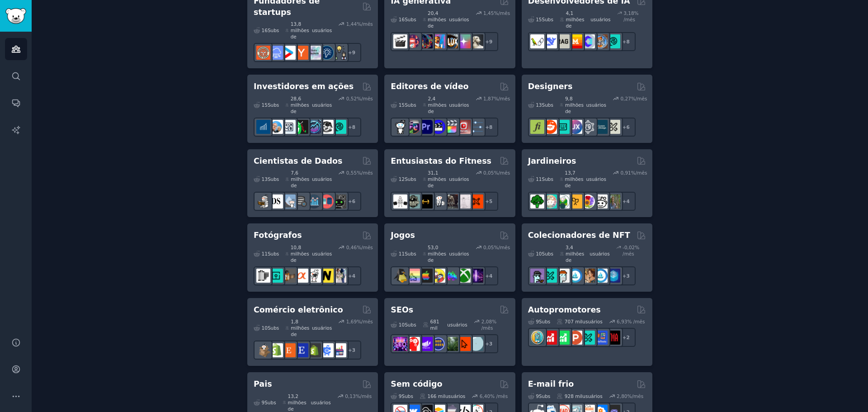  I want to click on font: 11, so click(264, 254).